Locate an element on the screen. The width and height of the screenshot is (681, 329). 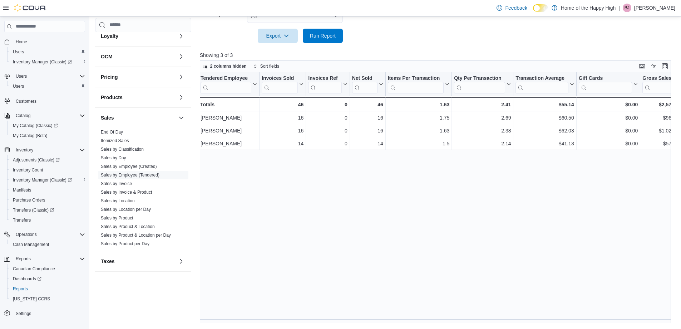
span: My Catalog (Beta) is located at coordinates (48, 136).